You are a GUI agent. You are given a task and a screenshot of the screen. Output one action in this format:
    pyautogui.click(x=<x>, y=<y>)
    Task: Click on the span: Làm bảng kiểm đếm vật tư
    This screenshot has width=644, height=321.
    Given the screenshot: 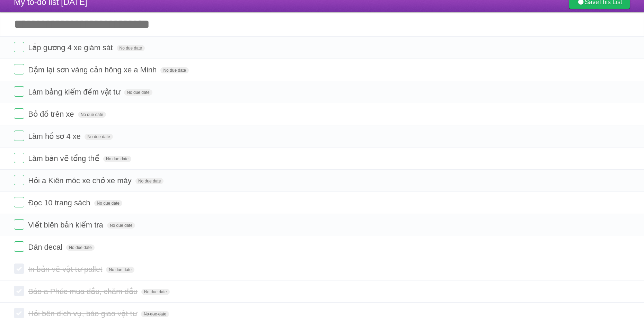 What is the action you would take?
    pyautogui.click(x=75, y=92)
    